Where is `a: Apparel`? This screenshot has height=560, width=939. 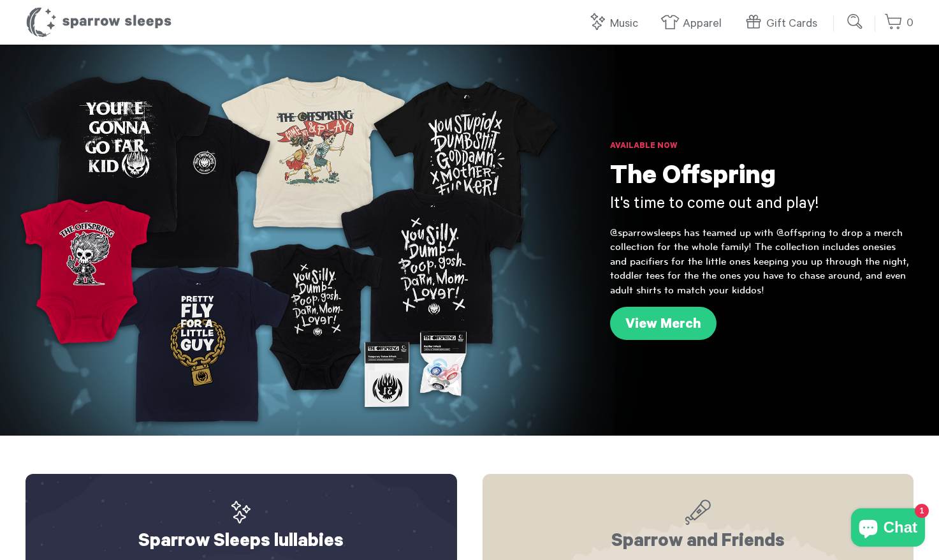
a: Apparel is located at coordinates (695, 24).